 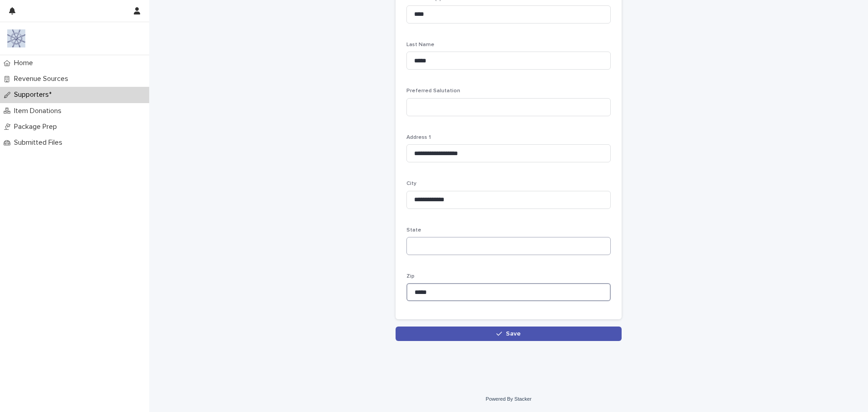 What do you see at coordinates (39, 111) in the screenshot?
I see `p: Item Donations` at bounding box center [39, 111].